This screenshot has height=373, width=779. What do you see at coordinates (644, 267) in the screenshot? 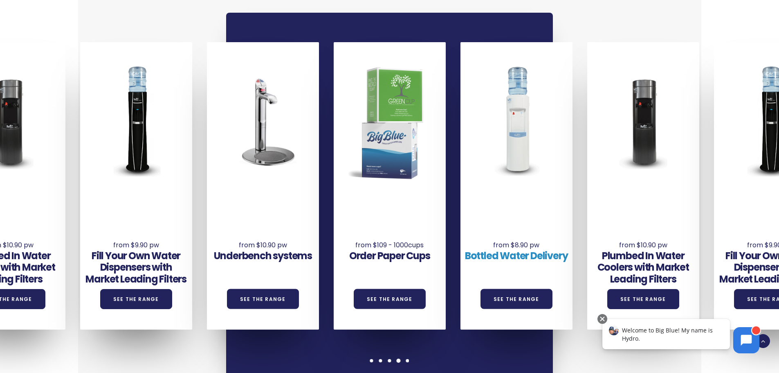
I see `a: Plumbed In Water Coolers with Market Leading Filters` at bounding box center [644, 267].